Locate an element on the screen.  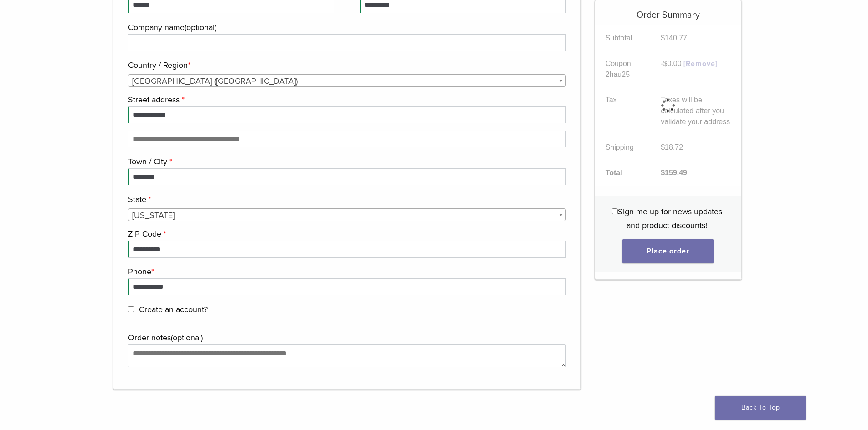
label: Town / City is located at coordinates (346, 161).